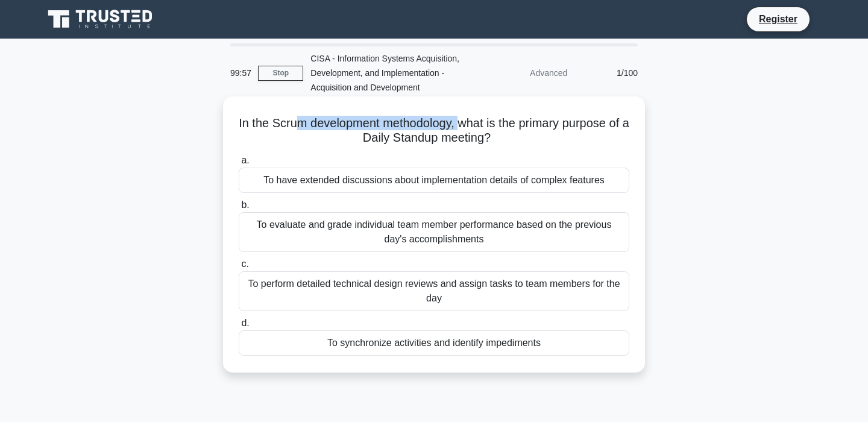 The height and width of the screenshot is (422, 868). I want to click on span: c., so click(245, 263).